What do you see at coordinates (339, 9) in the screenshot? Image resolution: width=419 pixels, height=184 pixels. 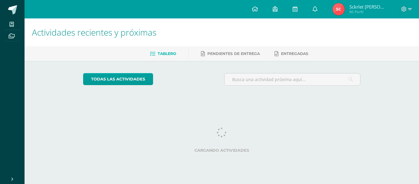 I see `img: 41276d7fe83bb94c4ae535f17fe16d27.png` at bounding box center [339, 9].